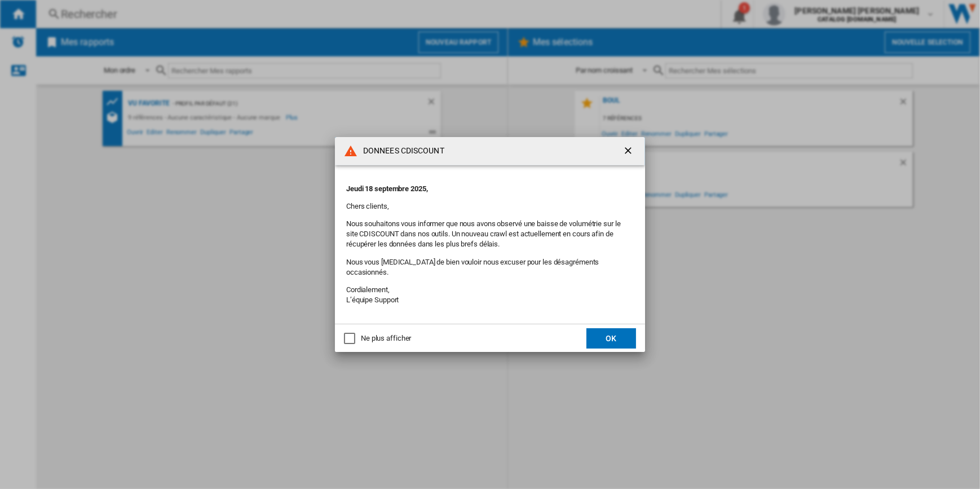 The height and width of the screenshot is (489, 980). What do you see at coordinates (490, 206) in the screenshot?
I see `p: Chers clients,` at bounding box center [490, 206].